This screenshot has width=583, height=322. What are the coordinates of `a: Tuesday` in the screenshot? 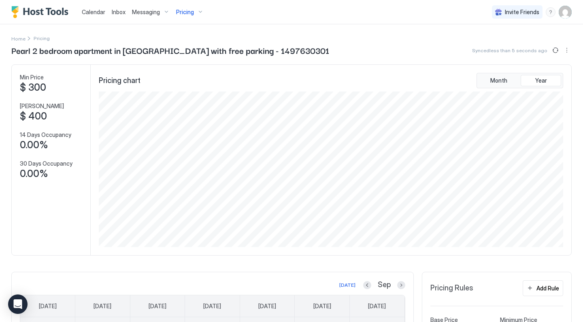 It's located at (158, 306).